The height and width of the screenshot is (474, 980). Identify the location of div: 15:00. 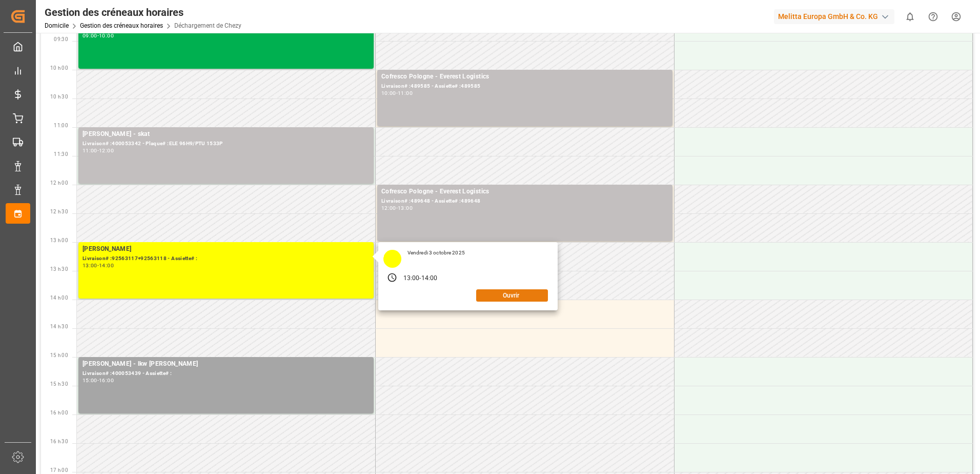
(90, 380).